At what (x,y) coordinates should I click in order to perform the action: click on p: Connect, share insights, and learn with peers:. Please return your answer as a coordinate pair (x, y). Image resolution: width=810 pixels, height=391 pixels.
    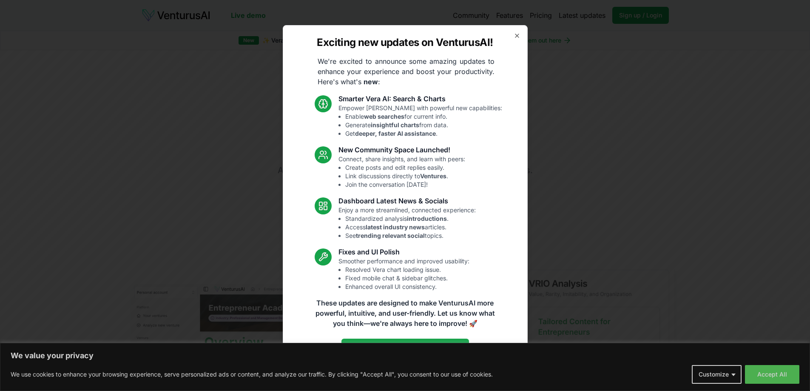
    Looking at the image, I should click on (402, 172).